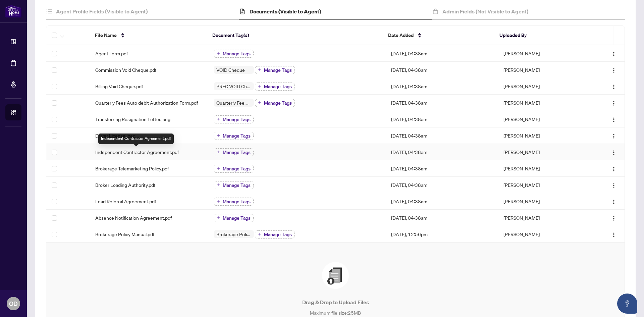  I want to click on span: Quarterly Fee Auto-Debit Authorization, so click(234, 103).